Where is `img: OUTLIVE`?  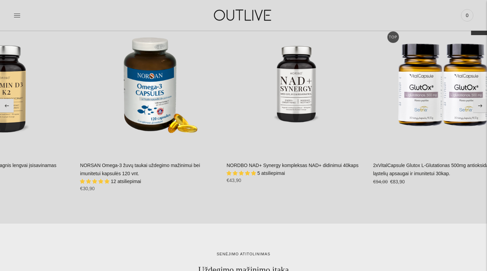
img: OUTLIVE is located at coordinates (243, 15).